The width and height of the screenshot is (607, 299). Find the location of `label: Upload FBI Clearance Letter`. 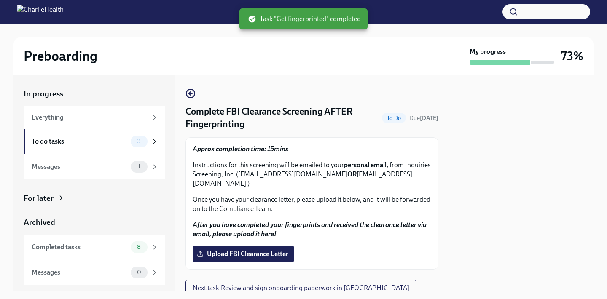

label: Upload FBI Clearance Letter is located at coordinates (243, 254).